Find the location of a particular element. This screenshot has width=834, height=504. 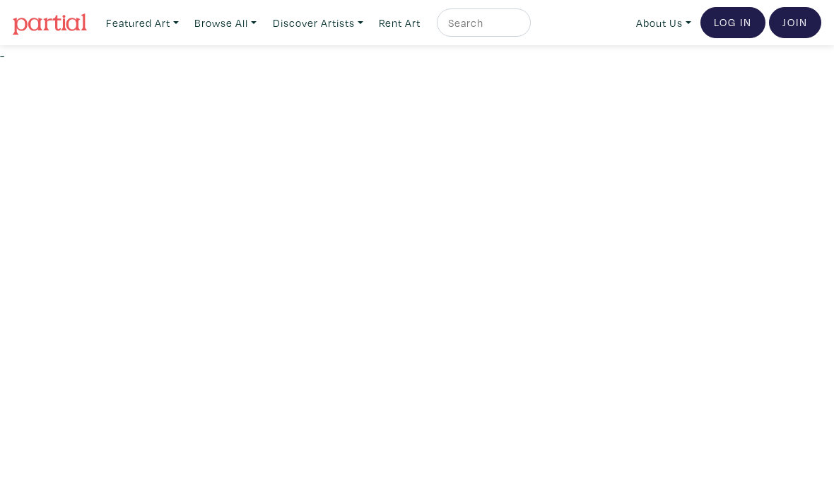

a: Join is located at coordinates (795, 22).